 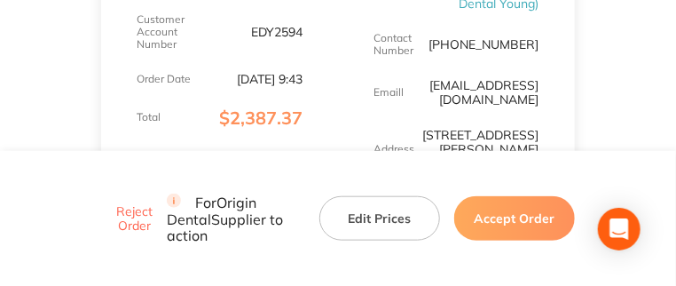 What do you see at coordinates (380, 218) in the screenshot?
I see `button: Edit Prices` at bounding box center [380, 218].